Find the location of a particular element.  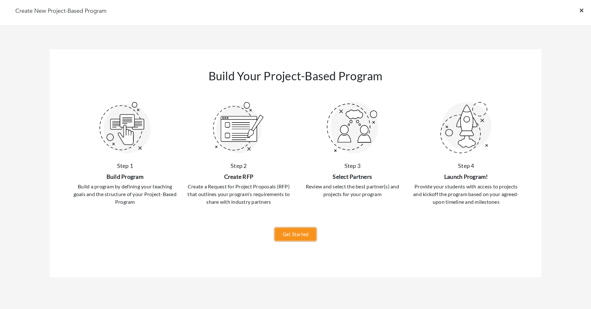

h4: Launch Program! is located at coordinates (466, 177).